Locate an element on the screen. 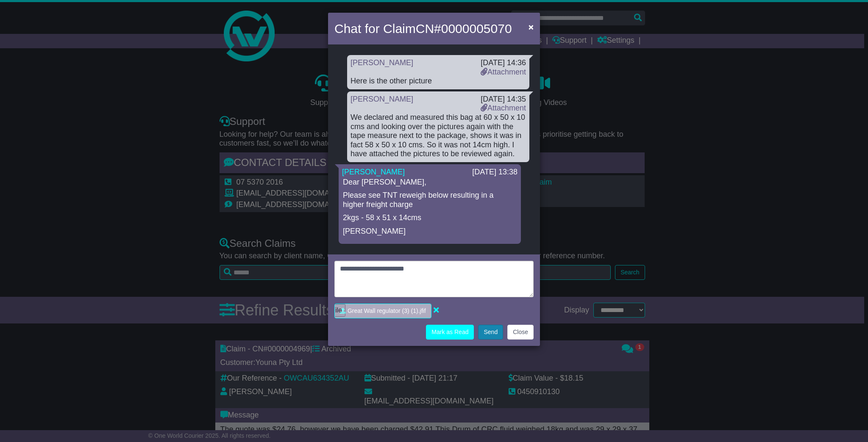 Image resolution: width=868 pixels, height=442 pixels. span: 0000005070 is located at coordinates (476, 29).